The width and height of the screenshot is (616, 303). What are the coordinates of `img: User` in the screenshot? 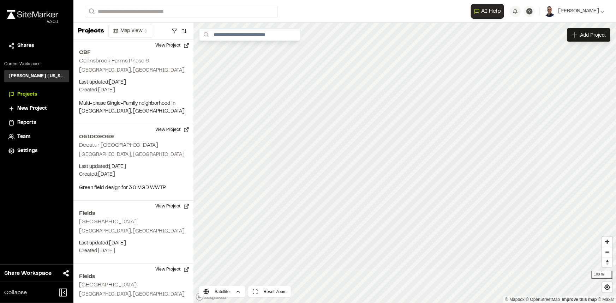 It's located at (549, 11).